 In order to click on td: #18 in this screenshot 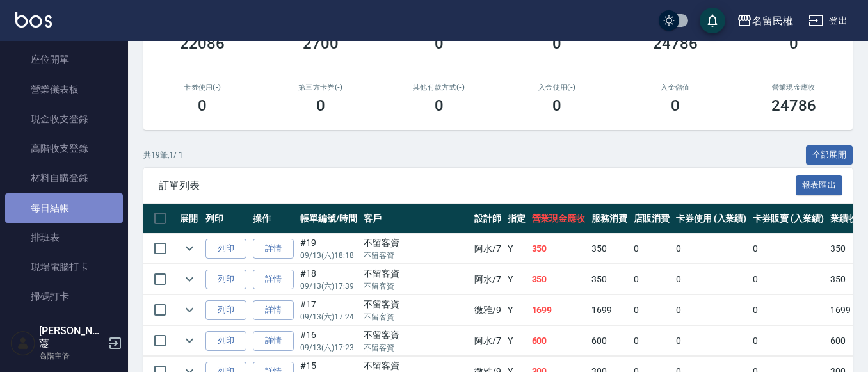, I will do `click(328, 279)`.